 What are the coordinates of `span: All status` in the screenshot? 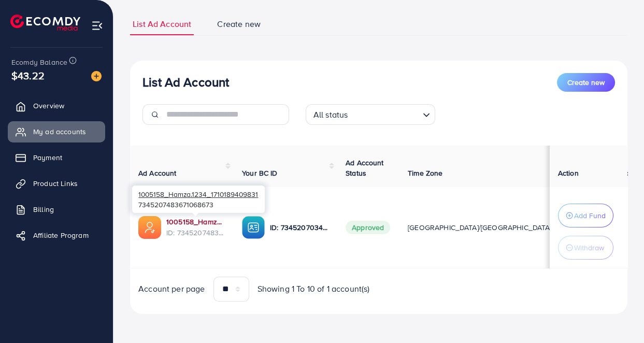 It's located at (331, 115).